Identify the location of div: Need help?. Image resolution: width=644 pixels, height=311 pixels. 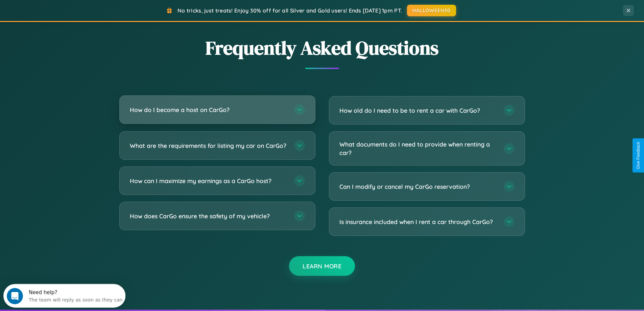
(72, 9).